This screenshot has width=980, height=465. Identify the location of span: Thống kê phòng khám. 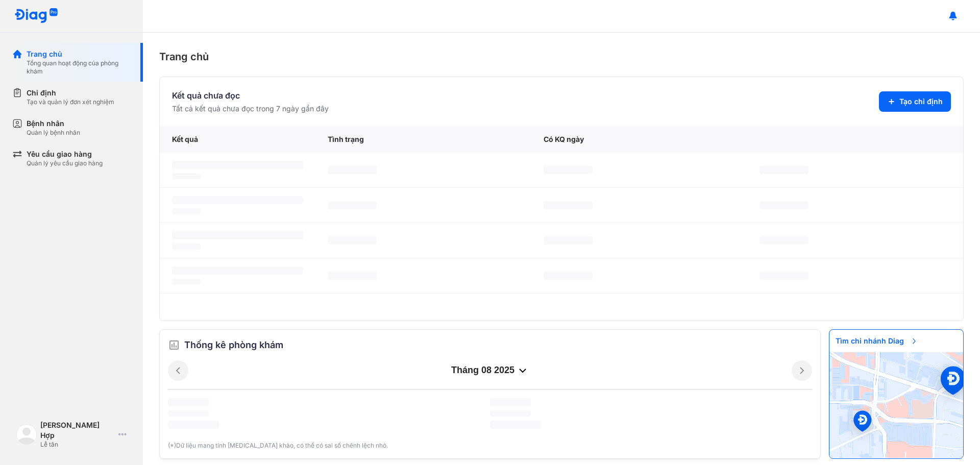
(234, 345).